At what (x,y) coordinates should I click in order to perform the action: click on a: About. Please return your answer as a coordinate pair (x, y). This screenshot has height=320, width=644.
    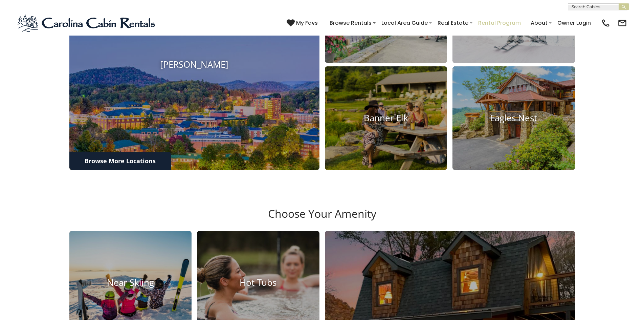
    Looking at the image, I should click on (539, 23).